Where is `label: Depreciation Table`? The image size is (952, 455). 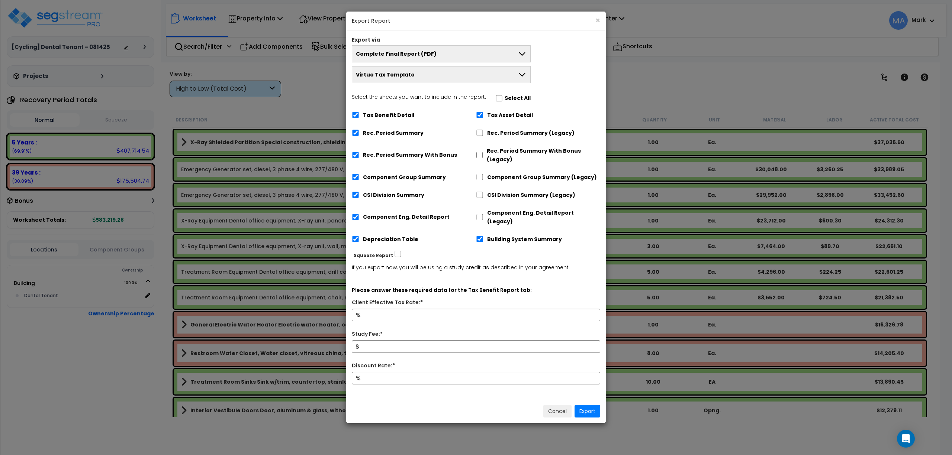 label: Depreciation Table is located at coordinates (390, 239).